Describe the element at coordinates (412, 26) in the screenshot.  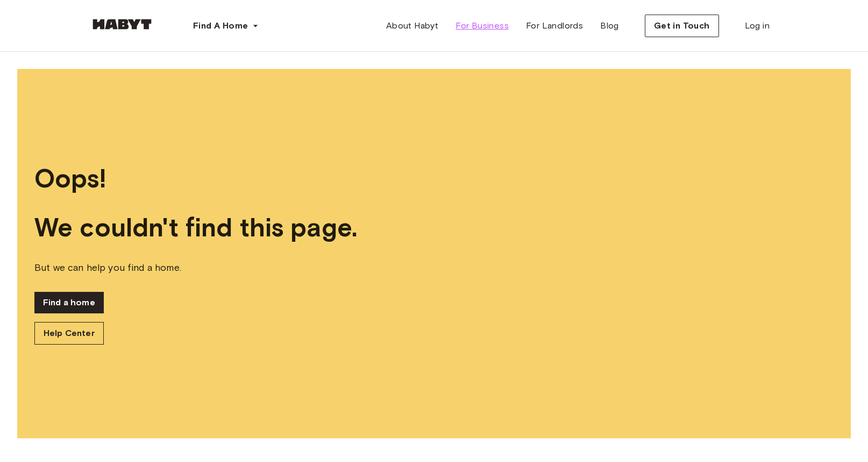
I see `a: About Habyt` at that location.